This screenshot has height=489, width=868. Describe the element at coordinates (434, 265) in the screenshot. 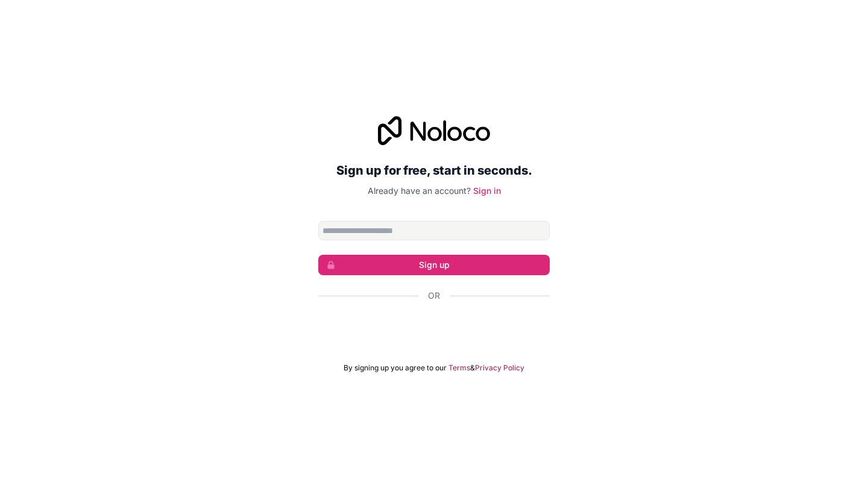

I see `button: Sign up` at that location.